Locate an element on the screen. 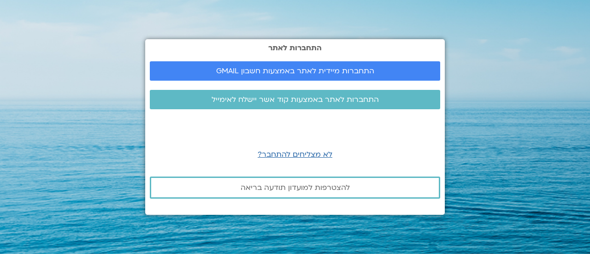 This screenshot has width=590, height=254. a: התחברות מיידית לאתר באמצעות חשבון GMAIL is located at coordinates (295, 71).